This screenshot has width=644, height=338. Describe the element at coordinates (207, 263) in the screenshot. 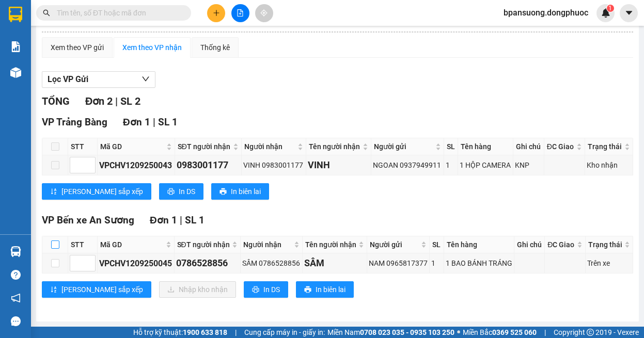

I see `td: 0786528856` at that location.